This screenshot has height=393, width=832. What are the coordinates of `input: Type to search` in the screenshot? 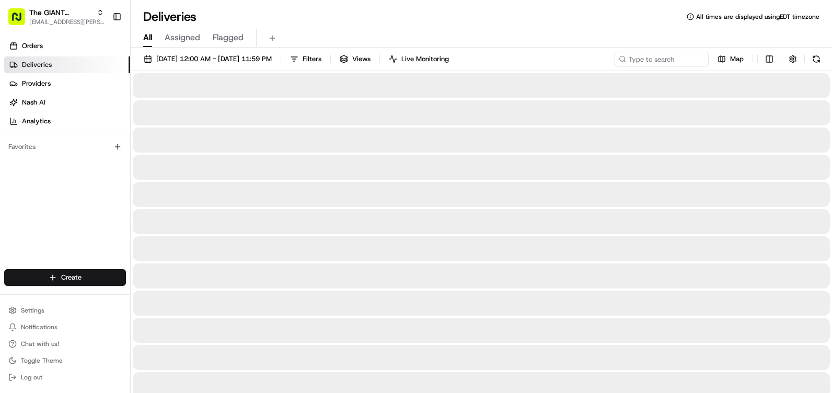 It's located at (662, 59).